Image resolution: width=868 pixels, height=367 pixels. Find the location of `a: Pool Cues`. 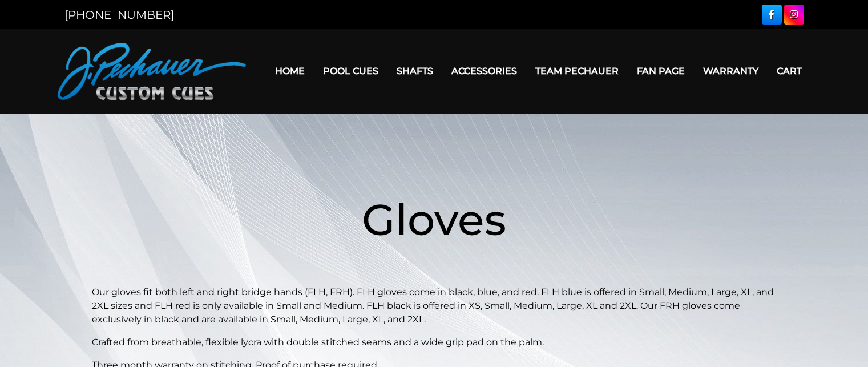

a: Pool Cues is located at coordinates (350, 71).